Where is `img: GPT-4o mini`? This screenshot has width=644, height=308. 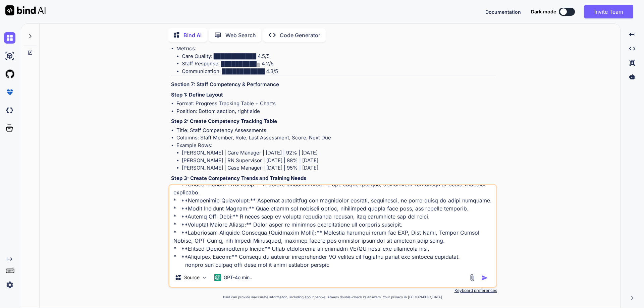 img: GPT-4o mini is located at coordinates (218, 278).